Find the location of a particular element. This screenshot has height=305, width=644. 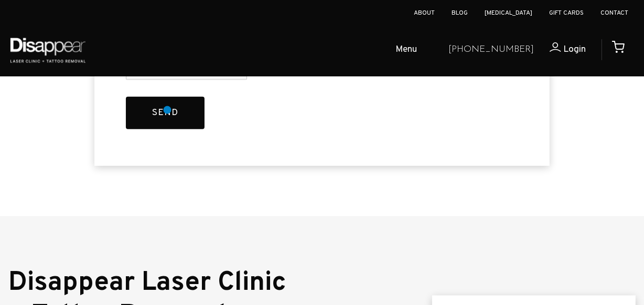

a: About is located at coordinates (424, 13).